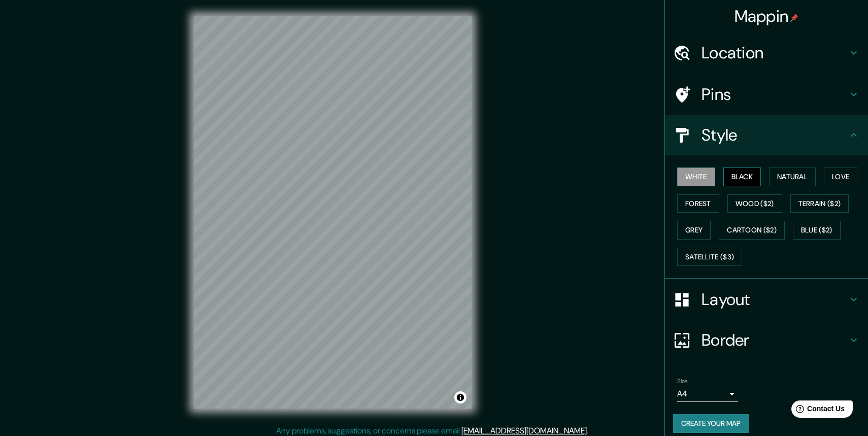  I want to click on div: Layout, so click(766, 299).